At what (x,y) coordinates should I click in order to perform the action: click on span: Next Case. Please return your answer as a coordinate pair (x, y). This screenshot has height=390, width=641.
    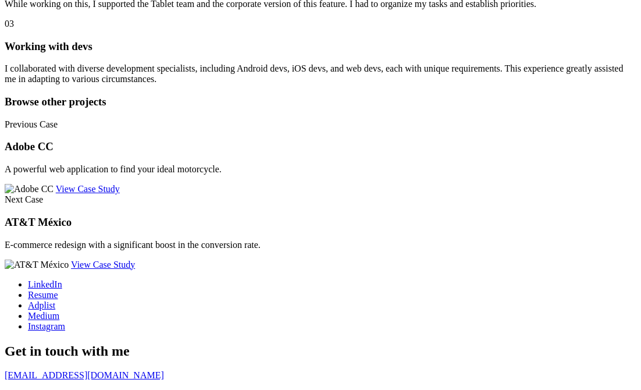
    Looking at the image, I should click on (24, 199).